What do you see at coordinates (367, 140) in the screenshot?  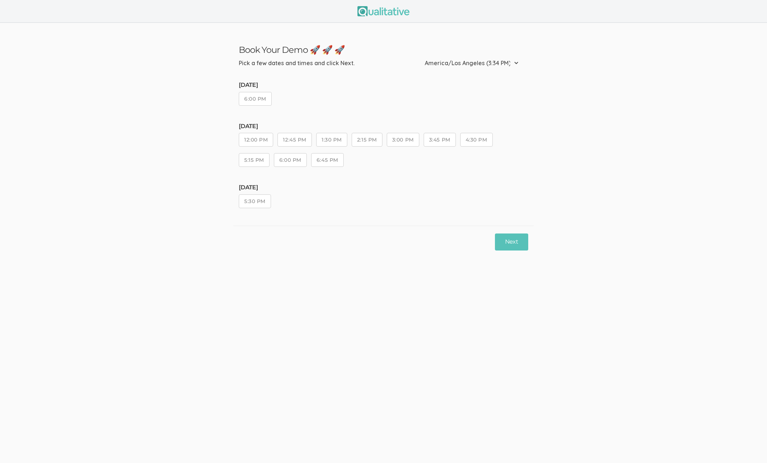 I see `button: 2:15 PM` at bounding box center [367, 140].